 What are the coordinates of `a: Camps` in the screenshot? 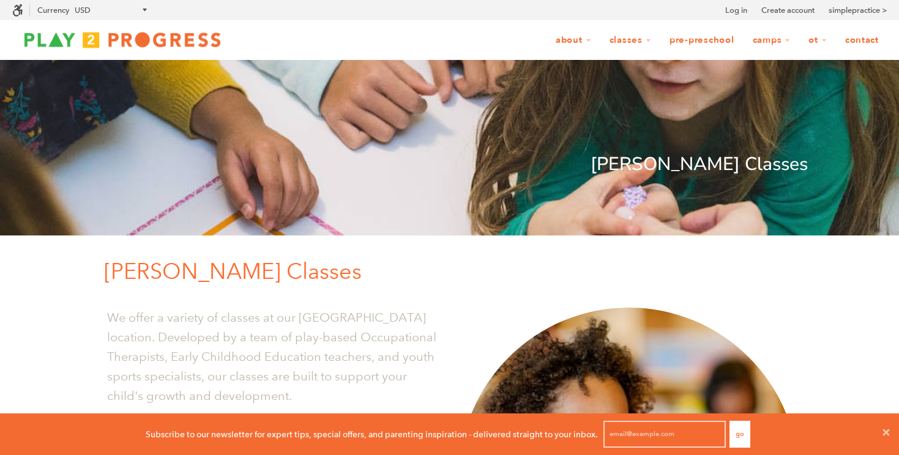 It's located at (771, 40).